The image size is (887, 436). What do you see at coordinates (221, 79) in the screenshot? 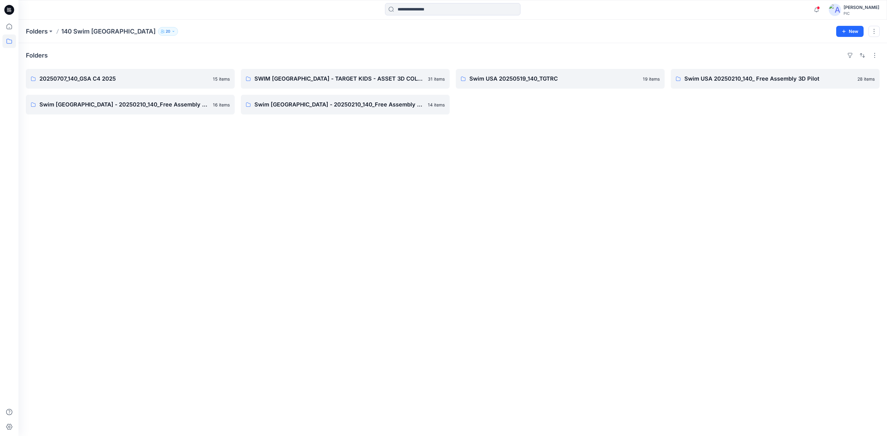
I see `p: 15 items` at bounding box center [221, 79].